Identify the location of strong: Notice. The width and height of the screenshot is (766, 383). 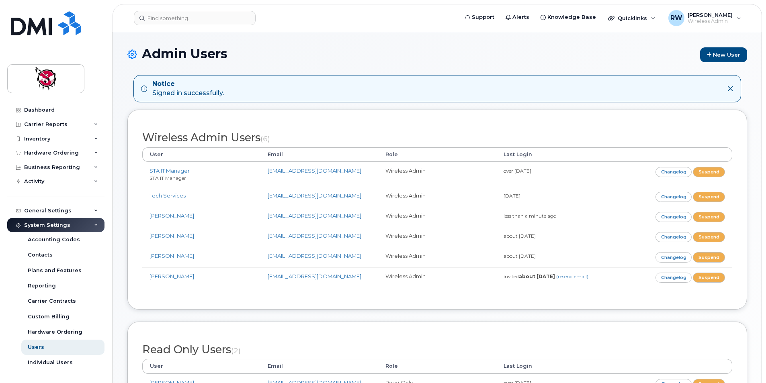
(188, 84).